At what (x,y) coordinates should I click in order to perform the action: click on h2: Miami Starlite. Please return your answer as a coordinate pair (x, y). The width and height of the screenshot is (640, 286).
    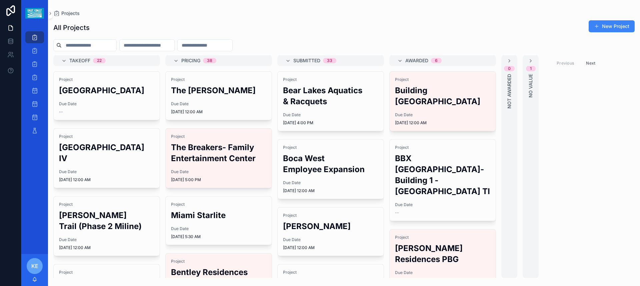
    Looking at the image, I should click on (219, 215).